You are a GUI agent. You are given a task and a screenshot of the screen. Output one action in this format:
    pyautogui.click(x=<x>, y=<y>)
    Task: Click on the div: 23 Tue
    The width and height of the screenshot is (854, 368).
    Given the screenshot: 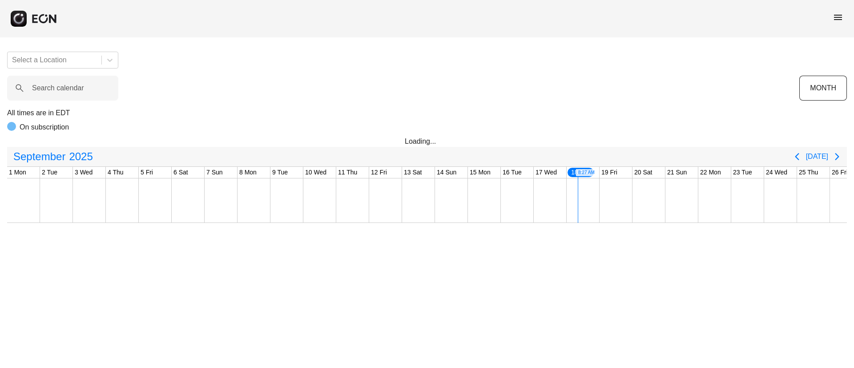 What is the action you would take?
    pyautogui.click(x=742, y=172)
    